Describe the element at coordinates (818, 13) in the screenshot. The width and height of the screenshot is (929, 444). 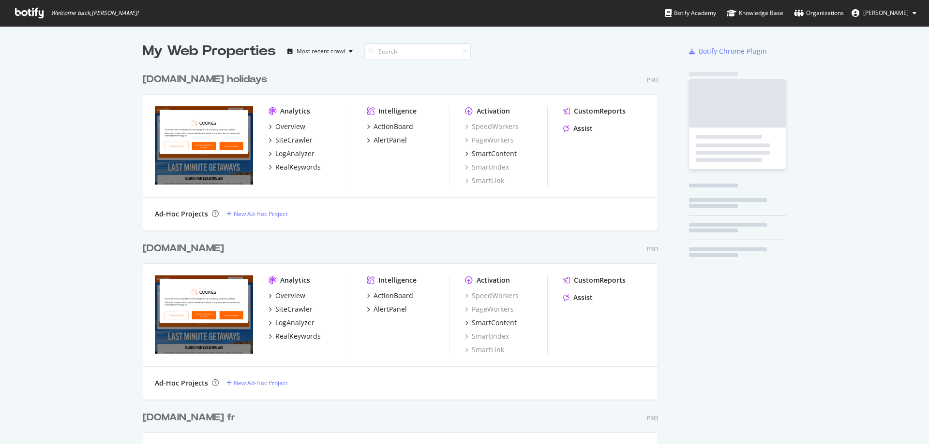
I see `div: Organizations` at that location.